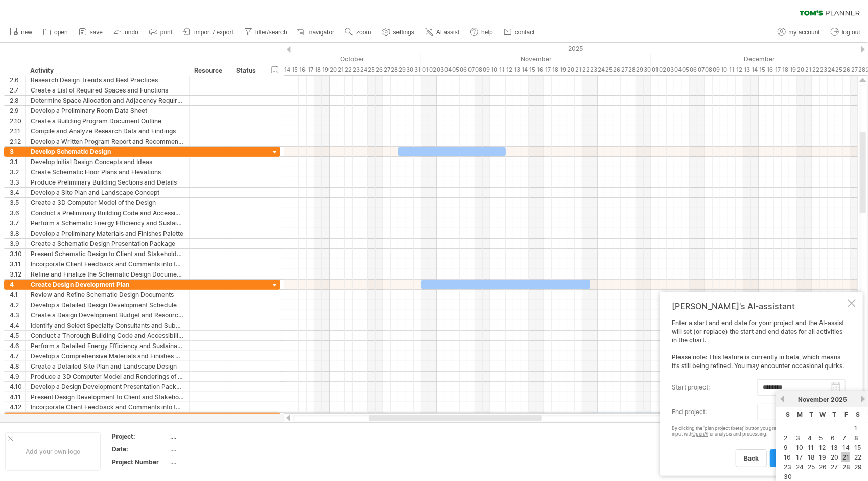  Describe the element at coordinates (107, 305) in the screenshot. I see `div: Develop a Detailed Design Development Schedule` at that location.